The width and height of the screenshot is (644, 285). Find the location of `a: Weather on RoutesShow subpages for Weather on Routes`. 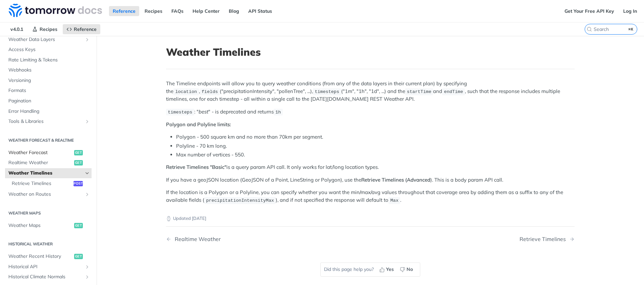

a: Weather on RoutesShow subpages for Weather on Routes is located at coordinates (48, 195).